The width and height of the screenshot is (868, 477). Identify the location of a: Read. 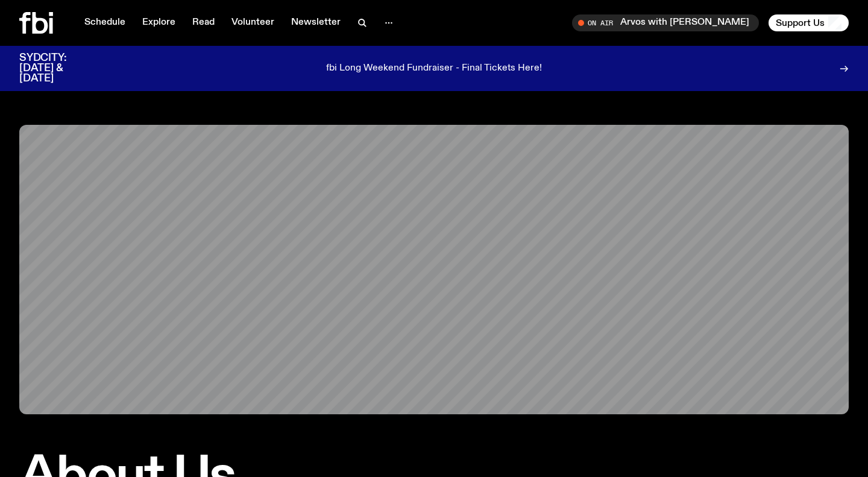
(204, 23).